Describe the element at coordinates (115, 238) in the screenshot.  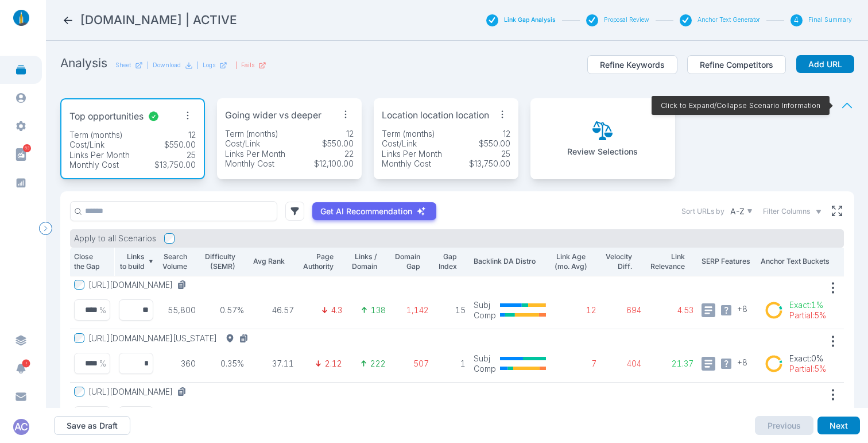
I see `p: Apply to all Scenarios` at that location.